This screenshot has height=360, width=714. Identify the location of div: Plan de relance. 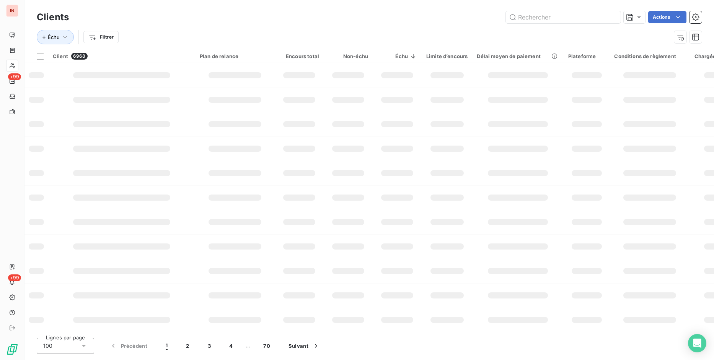
(235, 56).